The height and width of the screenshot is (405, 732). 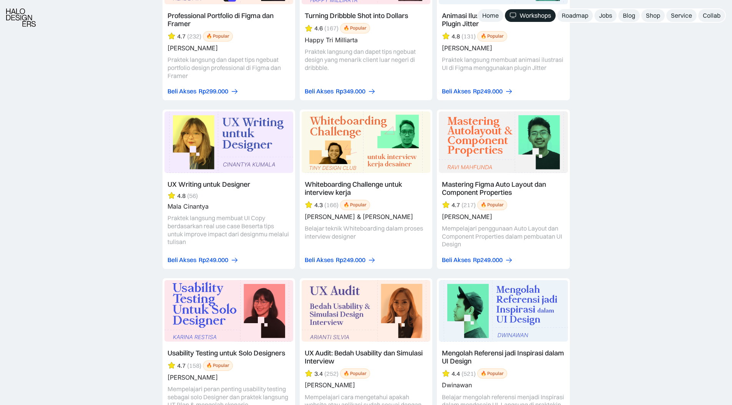 What do you see at coordinates (605, 15) in the screenshot?
I see `div: Jobs` at bounding box center [605, 15].